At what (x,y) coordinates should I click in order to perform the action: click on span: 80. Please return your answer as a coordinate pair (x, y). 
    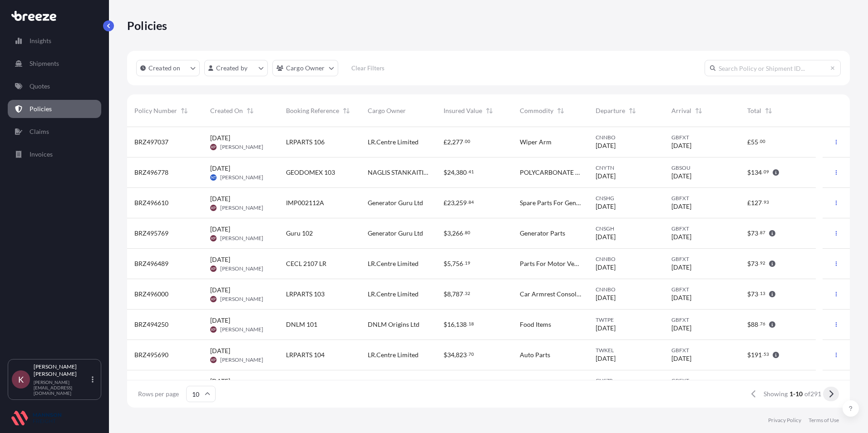
    Looking at the image, I should click on (468, 233).